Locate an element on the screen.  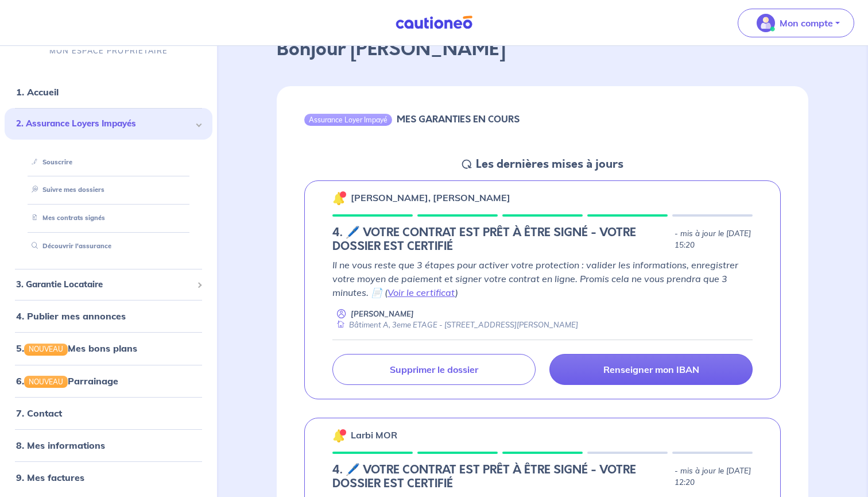
a: Souscrire is located at coordinates (49, 162).